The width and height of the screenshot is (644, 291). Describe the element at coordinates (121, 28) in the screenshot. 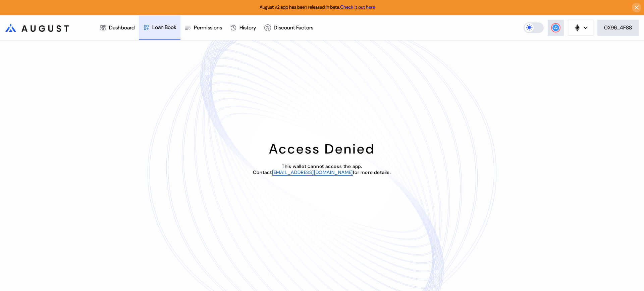

I see `div: Dashboard` at that location.